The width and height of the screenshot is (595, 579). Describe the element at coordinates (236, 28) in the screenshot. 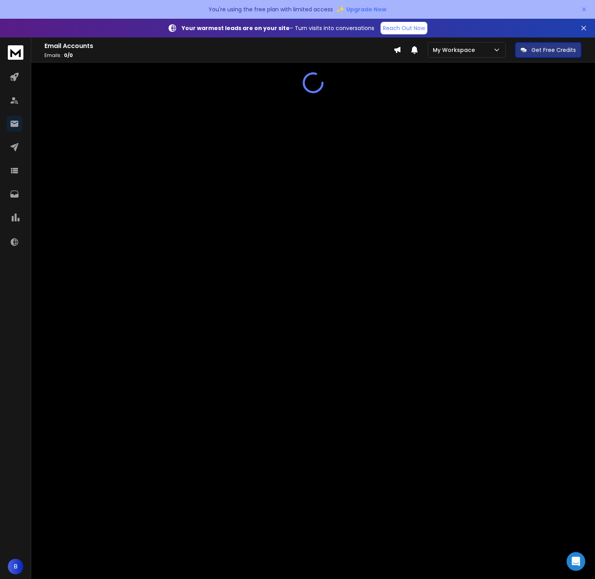

I see `strong: Your warmest leads are on your site` at that location.